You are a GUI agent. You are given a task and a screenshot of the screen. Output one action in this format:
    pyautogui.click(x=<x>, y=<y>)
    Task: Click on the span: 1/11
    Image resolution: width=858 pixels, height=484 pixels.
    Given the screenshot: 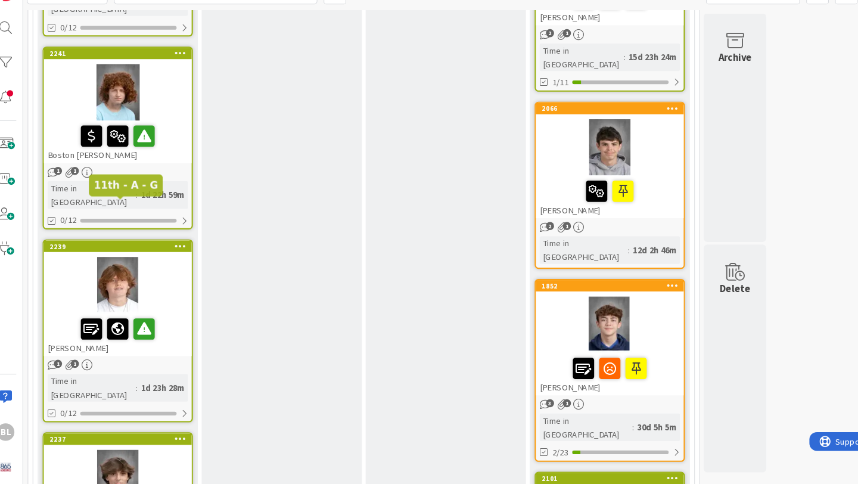 What is the action you would take?
    pyautogui.click(x=544, y=101)
    